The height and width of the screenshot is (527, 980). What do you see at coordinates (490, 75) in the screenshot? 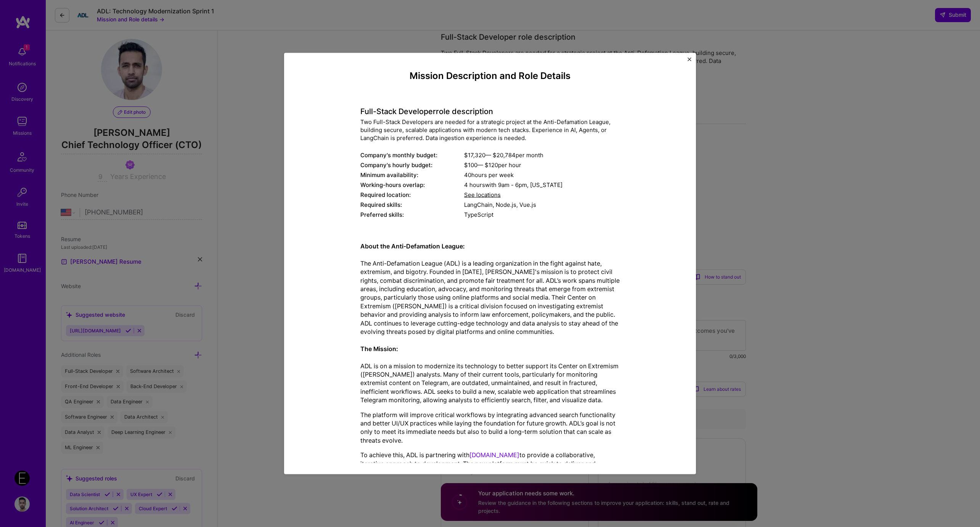
I see `h4: Mission Description and Role Details` at bounding box center [490, 75].